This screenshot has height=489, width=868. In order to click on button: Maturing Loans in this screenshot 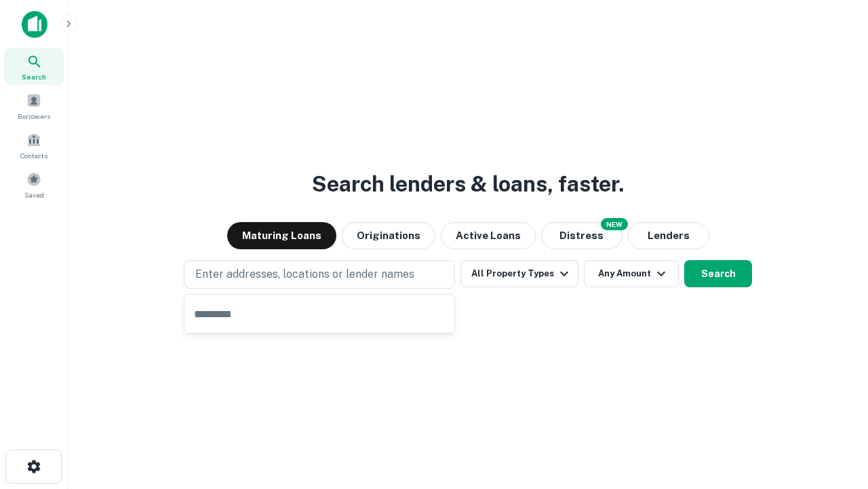, I will do `click(281, 236)`.